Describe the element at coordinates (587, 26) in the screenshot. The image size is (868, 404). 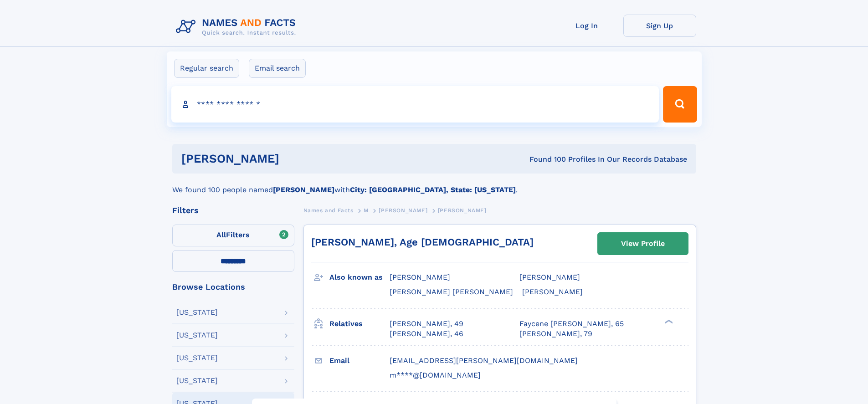
I see `a: Log In` at that location.